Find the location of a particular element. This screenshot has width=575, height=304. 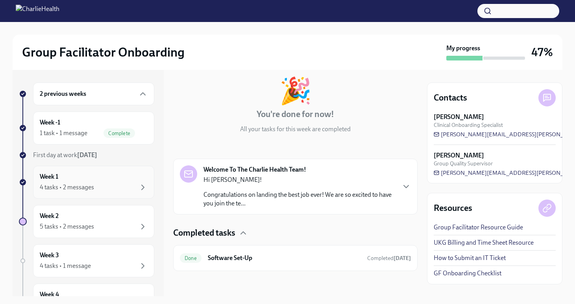

span: Clinical Onboarding Specialist is located at coordinates (468, 125).